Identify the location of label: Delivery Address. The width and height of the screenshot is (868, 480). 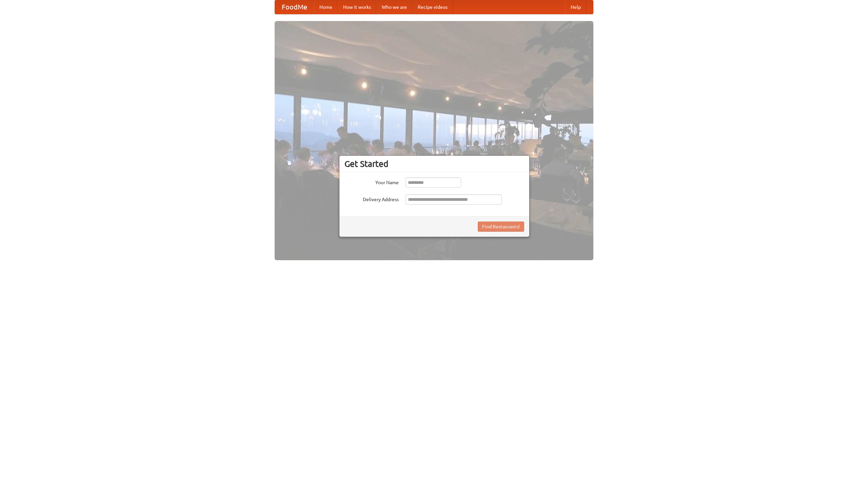
(372, 198).